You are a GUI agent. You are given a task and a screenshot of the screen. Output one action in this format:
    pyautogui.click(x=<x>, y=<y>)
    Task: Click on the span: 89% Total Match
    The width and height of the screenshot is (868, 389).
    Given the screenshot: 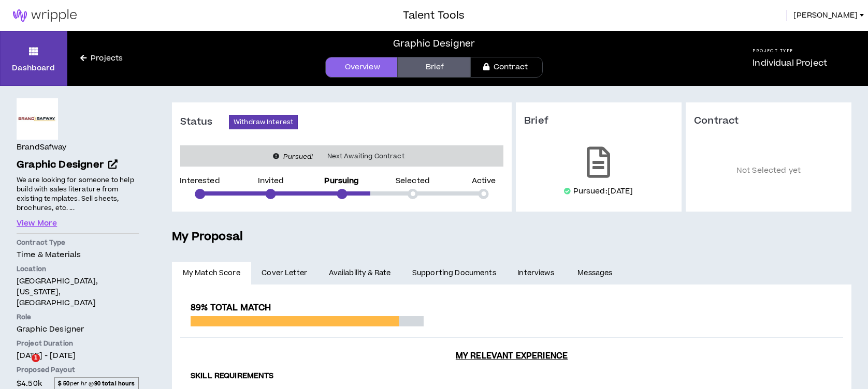 What is the action you would take?
    pyautogui.click(x=230, y=308)
    